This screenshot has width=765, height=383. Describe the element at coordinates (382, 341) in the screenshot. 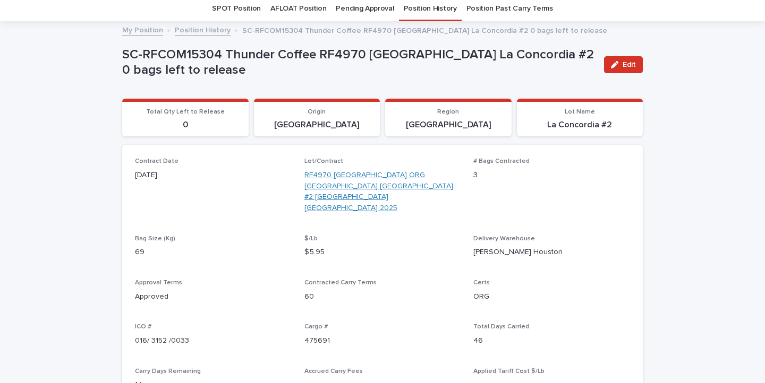

I see `p: 475691` at that location.